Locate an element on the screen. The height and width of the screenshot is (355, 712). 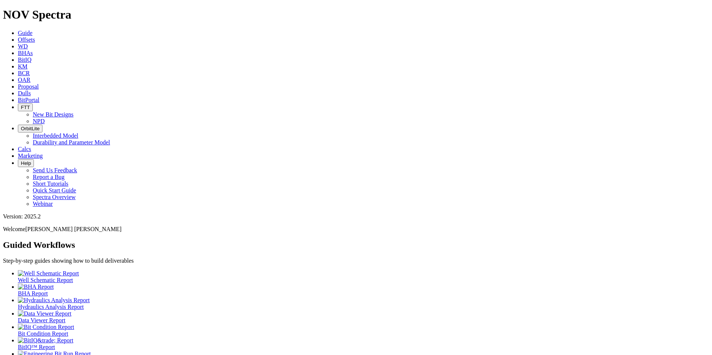
a: BHA Report BHA Report is located at coordinates (364, 290).